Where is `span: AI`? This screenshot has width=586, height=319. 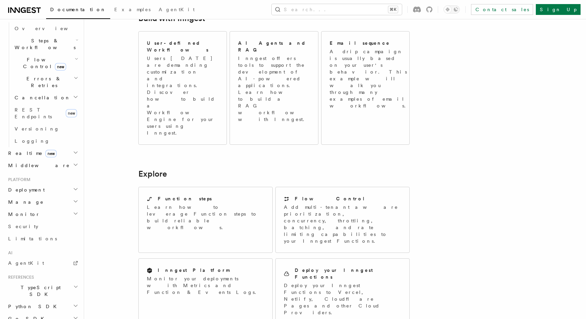 span: AI is located at coordinates (9, 253).